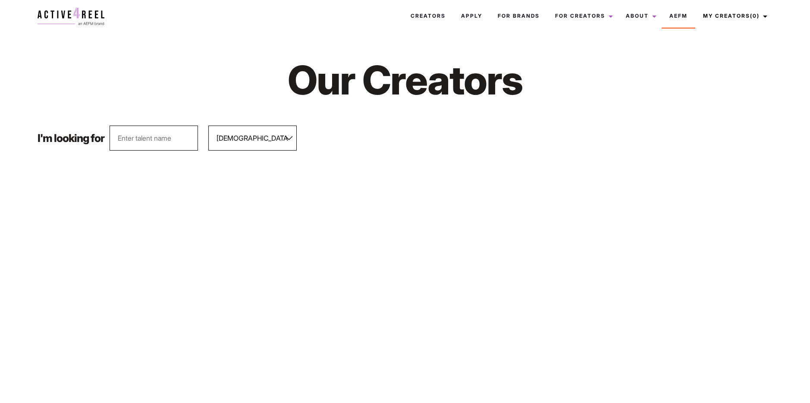  Describe the element at coordinates (583, 16) in the screenshot. I see `a: For Creators` at that location.